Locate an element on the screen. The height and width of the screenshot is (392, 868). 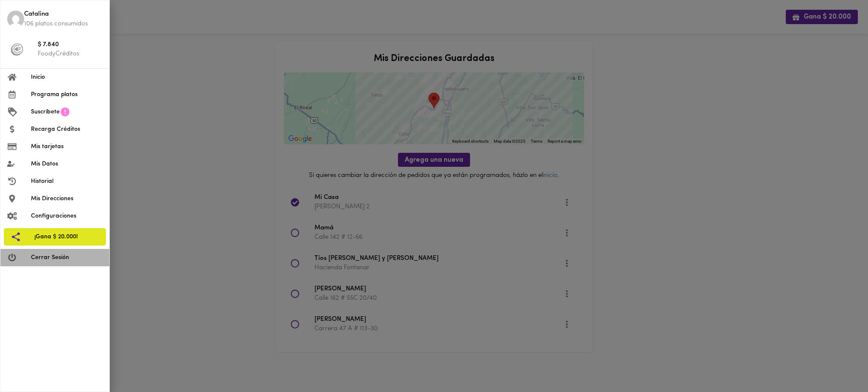
span: Suscríbete is located at coordinates (45, 112).